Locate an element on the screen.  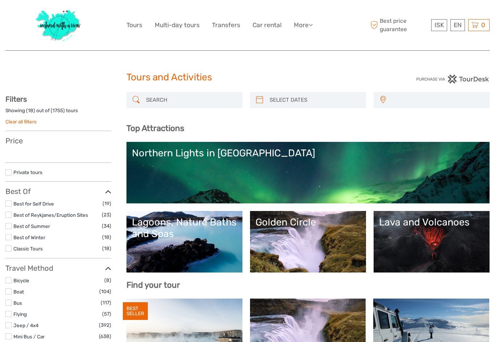
h3: Best Of is located at coordinates (58, 192).